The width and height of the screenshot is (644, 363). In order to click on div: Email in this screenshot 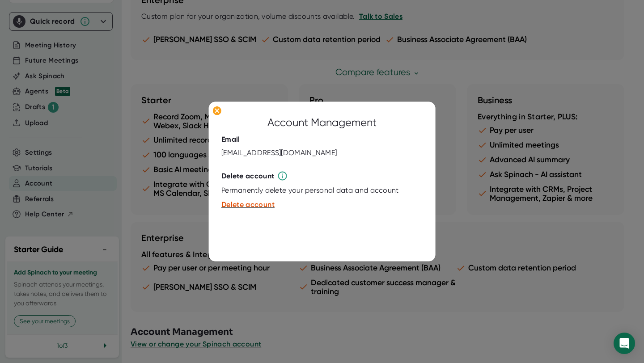, I will do `click(231, 139)`.